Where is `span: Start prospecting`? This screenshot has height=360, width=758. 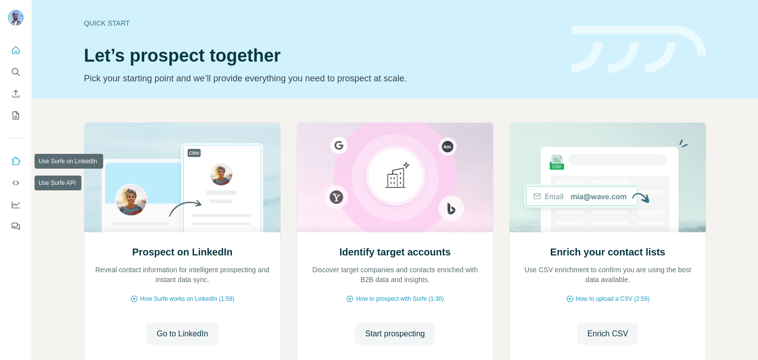
span: Start prospecting is located at coordinates (395, 334).